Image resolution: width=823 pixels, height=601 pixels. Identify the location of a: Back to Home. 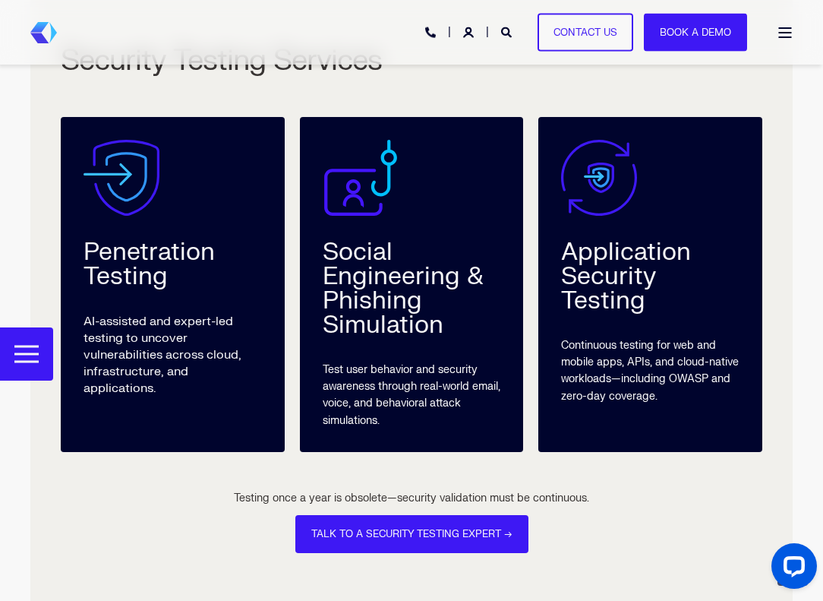
(43, 33).